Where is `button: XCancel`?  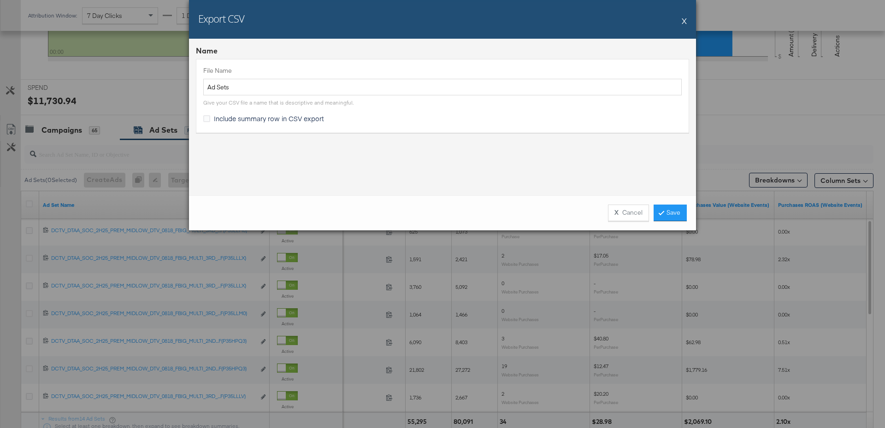
button: XCancel is located at coordinates (628, 213).